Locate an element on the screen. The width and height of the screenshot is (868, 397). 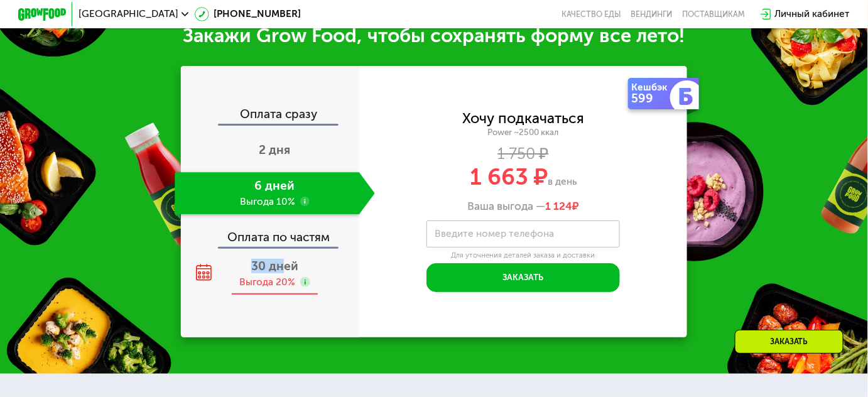
span: 2 дня is located at coordinates (276, 149).